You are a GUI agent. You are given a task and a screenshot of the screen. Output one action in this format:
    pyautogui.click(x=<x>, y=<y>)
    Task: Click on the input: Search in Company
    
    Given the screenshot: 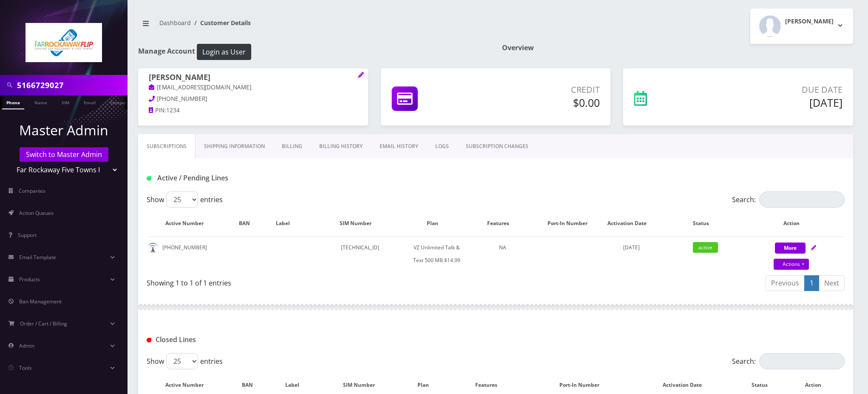 What is the action you would take?
    pyautogui.click(x=71, y=85)
    